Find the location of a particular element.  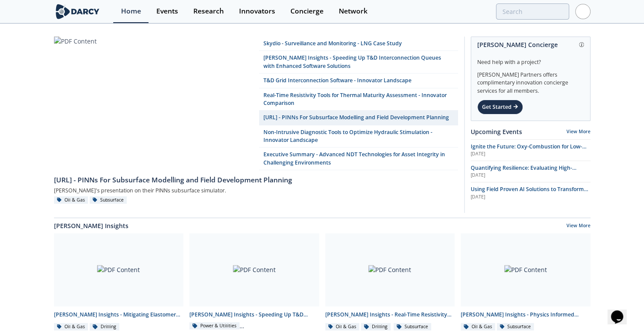

span: Using Field Proven AI Solutions to Transform Safety Programs is located at coordinates (529, 193).